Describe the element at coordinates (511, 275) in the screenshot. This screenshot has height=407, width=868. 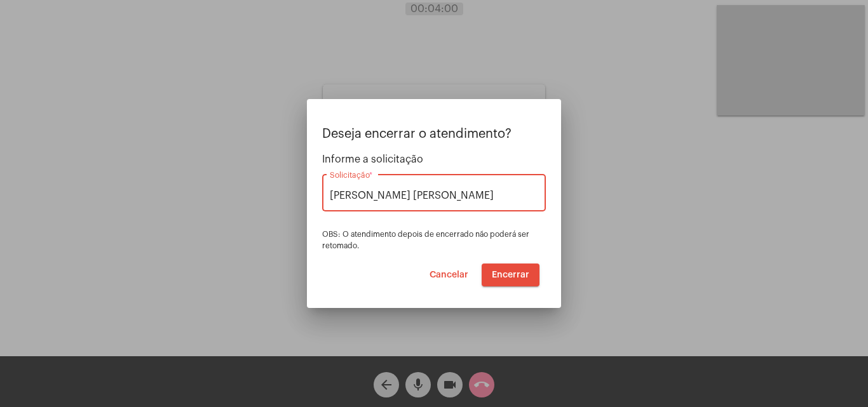
I see `button: Encerrar` at that location.